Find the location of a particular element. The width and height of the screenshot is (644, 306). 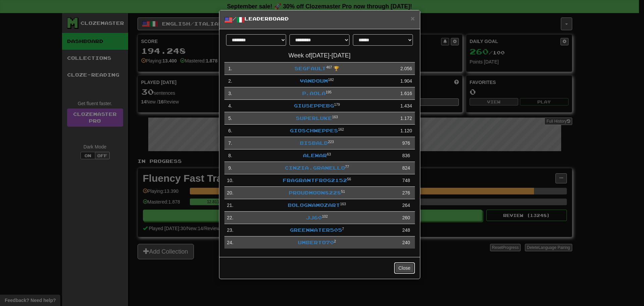

td: 1.616 is located at coordinates (406, 93).